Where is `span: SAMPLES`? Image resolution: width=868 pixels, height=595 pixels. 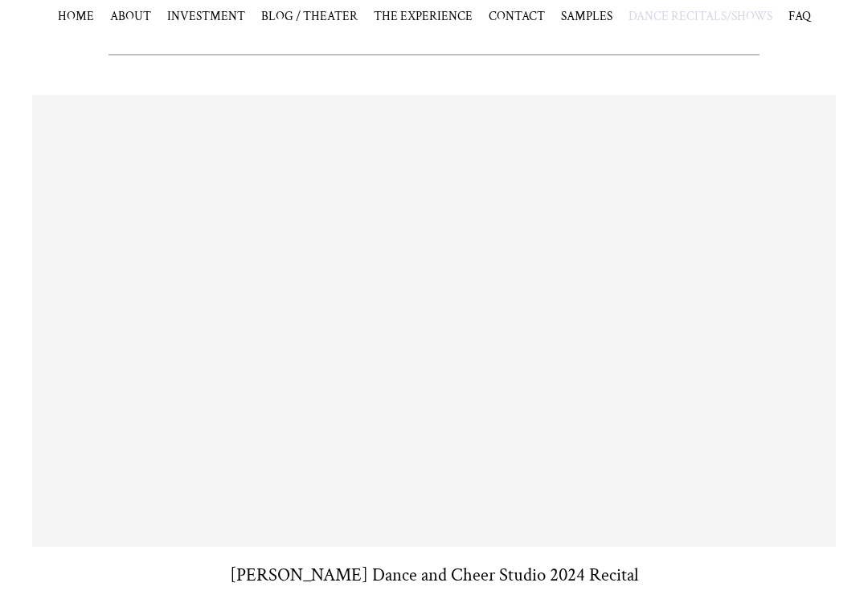 span: SAMPLES is located at coordinates (587, 16).